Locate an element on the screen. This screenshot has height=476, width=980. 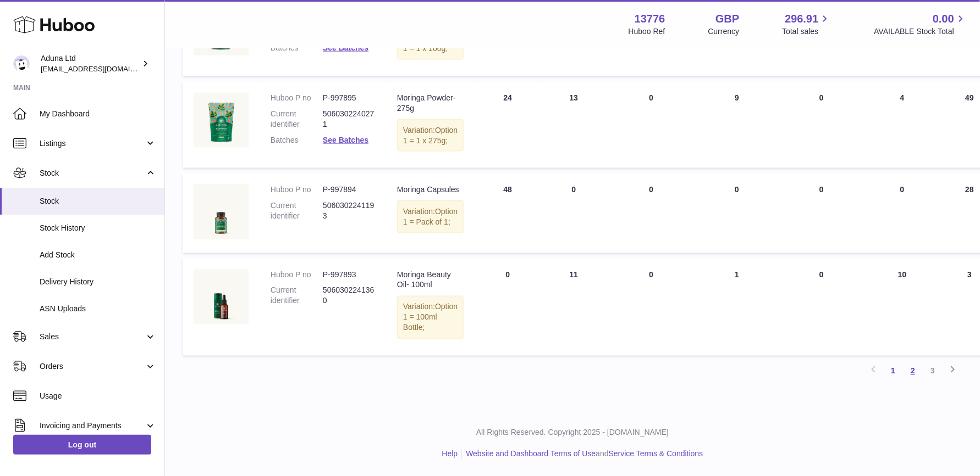
a: Log out is located at coordinates (82, 445).